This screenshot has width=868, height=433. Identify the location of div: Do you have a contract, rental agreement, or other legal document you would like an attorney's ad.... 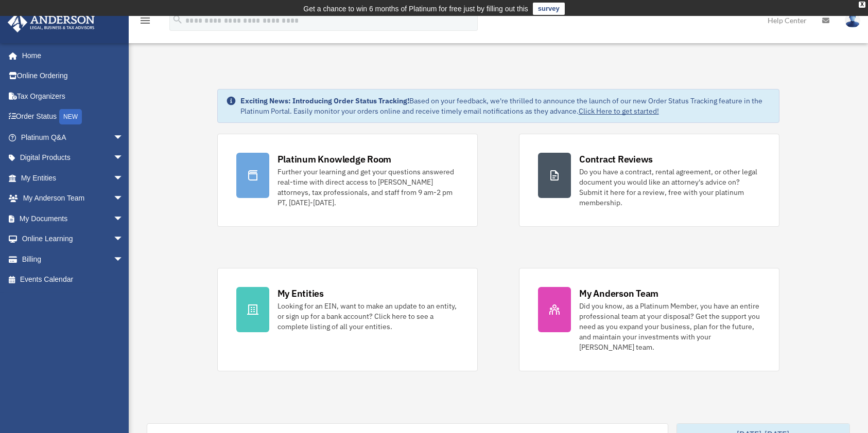
(670, 187).